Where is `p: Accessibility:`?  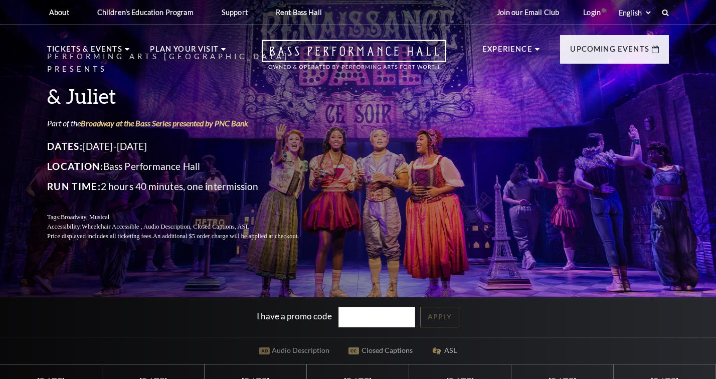
p: Accessibility: is located at coordinates (185, 226).